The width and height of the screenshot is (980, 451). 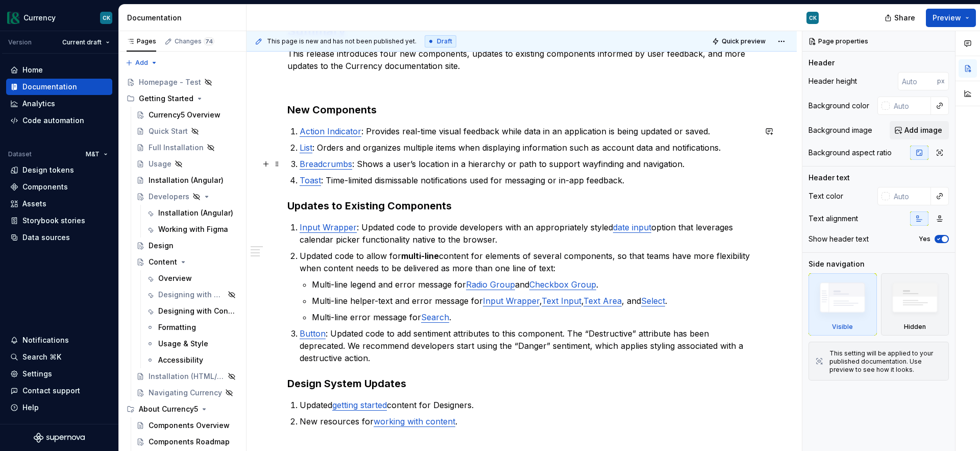 I want to click on a: date input, so click(x=632, y=227).